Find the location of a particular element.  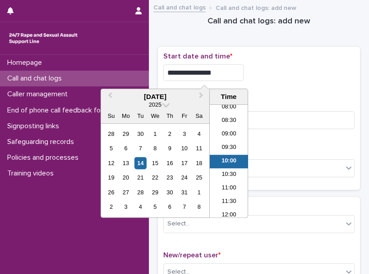

li: 09:30 is located at coordinates (228, 148).